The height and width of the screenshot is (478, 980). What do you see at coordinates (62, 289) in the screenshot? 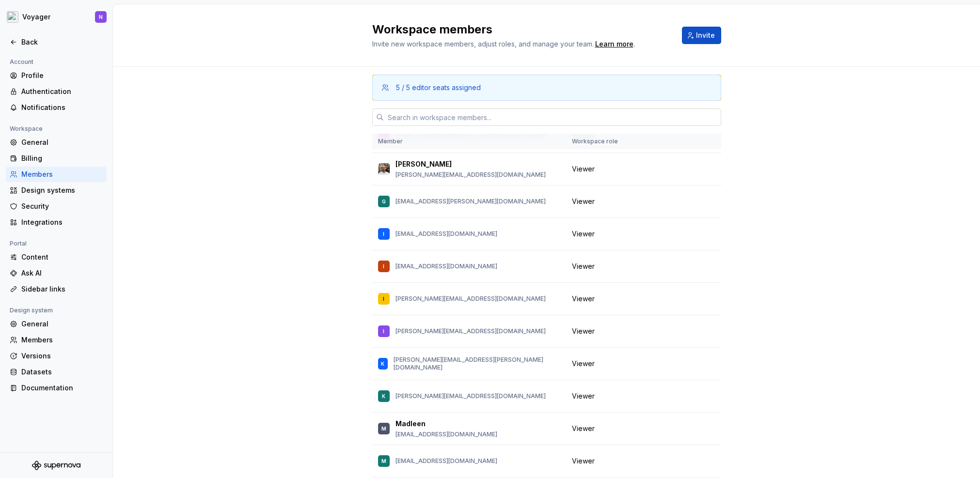
I see `div: Sidebar links` at bounding box center [62, 289].